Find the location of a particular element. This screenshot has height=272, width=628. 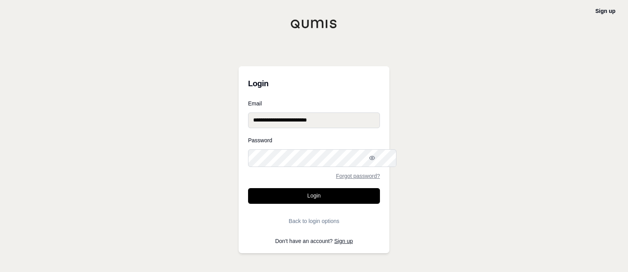

button: Login is located at coordinates (314, 196).